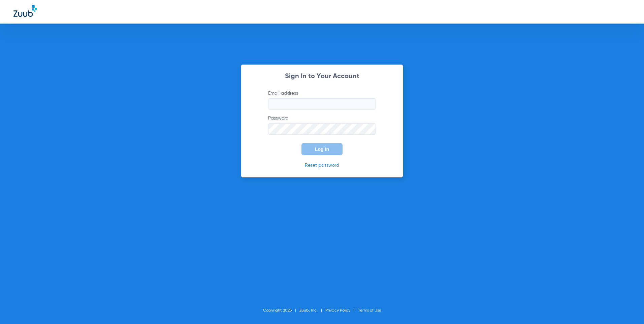  What do you see at coordinates (322, 124) in the screenshot?
I see `label: Password` at bounding box center [322, 124].